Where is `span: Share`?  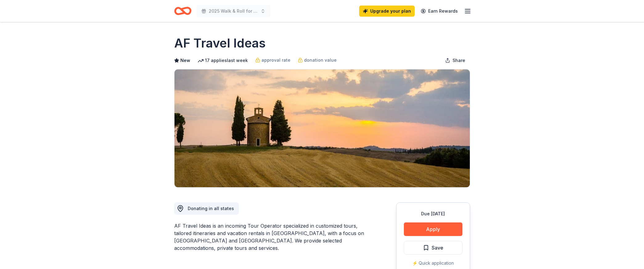
span: Share is located at coordinates (459, 61).